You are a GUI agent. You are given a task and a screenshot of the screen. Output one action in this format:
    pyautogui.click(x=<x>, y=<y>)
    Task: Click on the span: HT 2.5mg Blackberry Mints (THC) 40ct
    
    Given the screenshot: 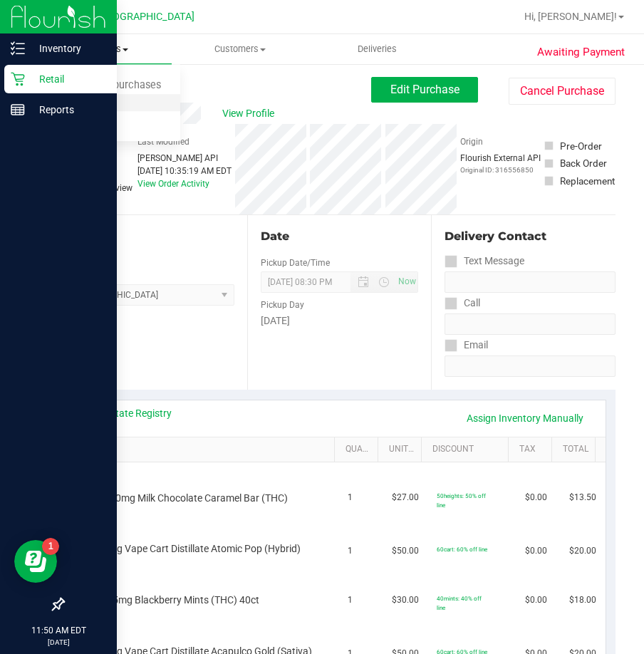 What is the action you would take?
    pyautogui.click(x=174, y=600)
    